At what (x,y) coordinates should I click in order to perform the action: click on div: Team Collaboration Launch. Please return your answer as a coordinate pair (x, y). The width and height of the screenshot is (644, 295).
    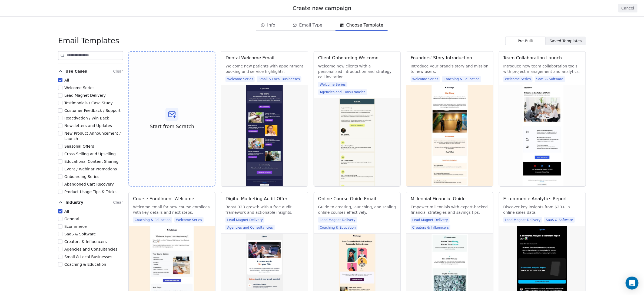
    Looking at the image, I should click on (533, 58).